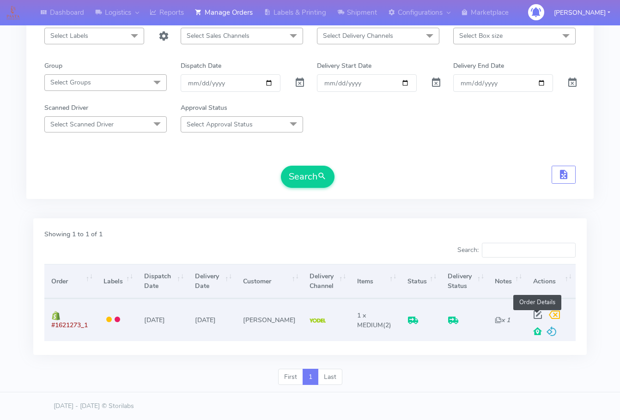 The image size is (620, 420). Describe the element at coordinates (550, 281) in the screenshot. I see `th: Actions: activate to sort column ascending` at that location.